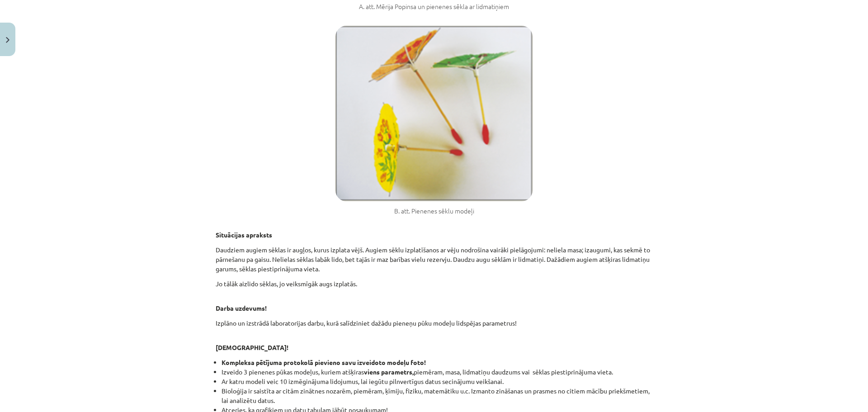 Image resolution: width=868 pixels, height=412 pixels. What do you see at coordinates (241, 308) in the screenshot?
I see `b: Darba uzdevums!` at bounding box center [241, 308].